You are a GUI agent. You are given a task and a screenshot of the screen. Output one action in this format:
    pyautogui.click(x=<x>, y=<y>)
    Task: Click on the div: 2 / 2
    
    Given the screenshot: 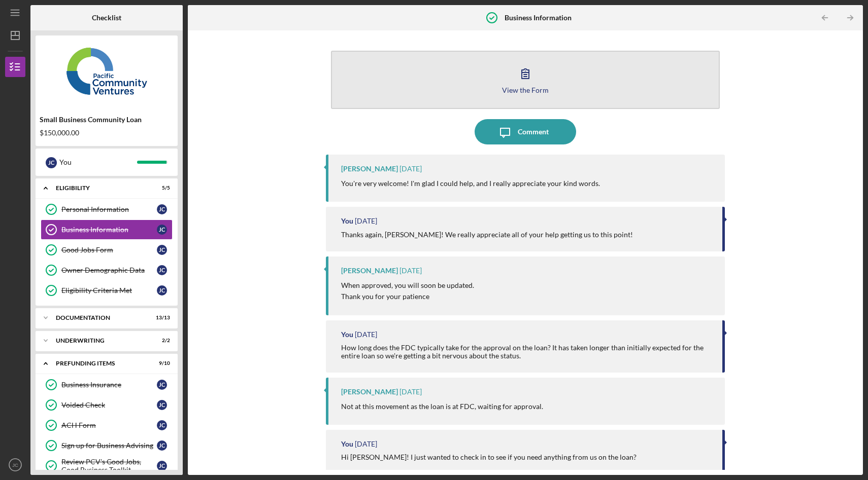 What is the action you would take?
    pyautogui.click(x=161, y=341)
    